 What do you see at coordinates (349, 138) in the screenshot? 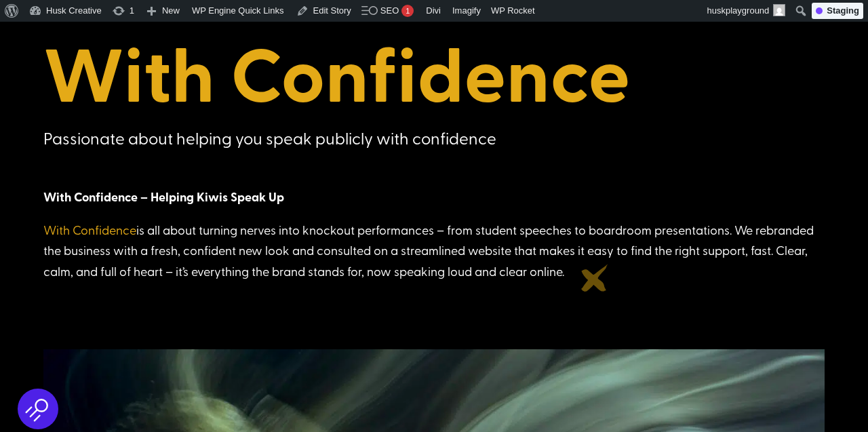
I see `div: Passionate about helping you speak publicly with confidence` at bounding box center [349, 138].